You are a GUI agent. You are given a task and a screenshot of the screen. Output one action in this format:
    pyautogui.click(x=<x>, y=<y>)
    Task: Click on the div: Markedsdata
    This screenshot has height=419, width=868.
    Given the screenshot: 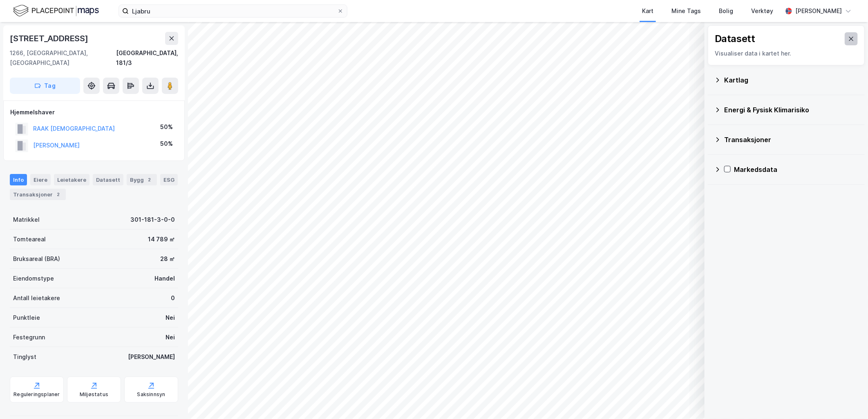 What is the action you would take?
    pyautogui.click(x=796, y=170)
    